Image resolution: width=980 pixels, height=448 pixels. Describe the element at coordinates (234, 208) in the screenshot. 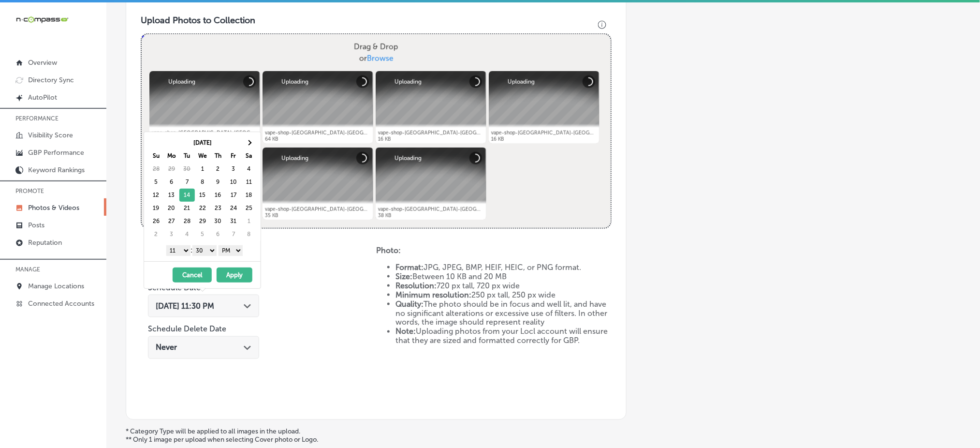

I see `td: 24` at that location.